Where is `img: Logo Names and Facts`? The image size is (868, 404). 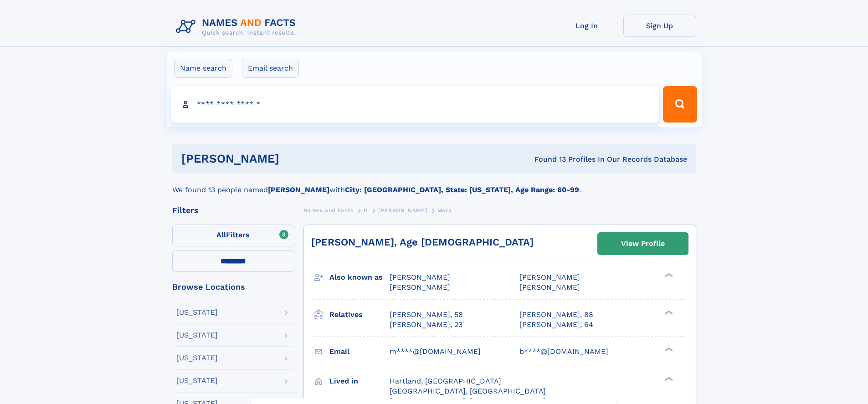
img: Logo Names and Facts is located at coordinates (238, 27).